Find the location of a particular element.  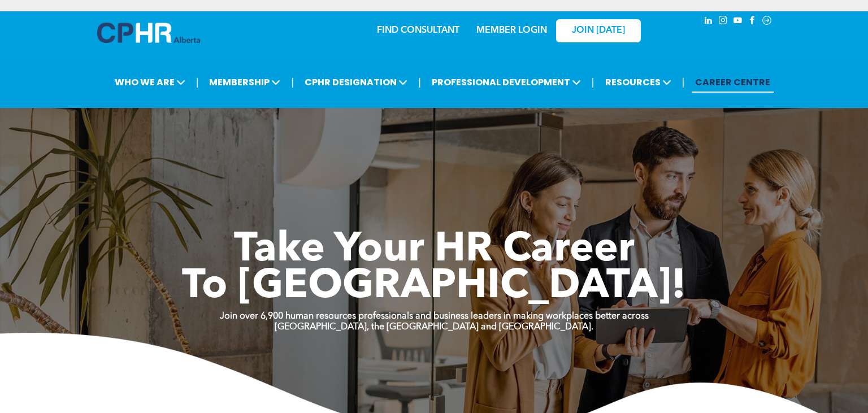

a: facebook is located at coordinates (752, 21).